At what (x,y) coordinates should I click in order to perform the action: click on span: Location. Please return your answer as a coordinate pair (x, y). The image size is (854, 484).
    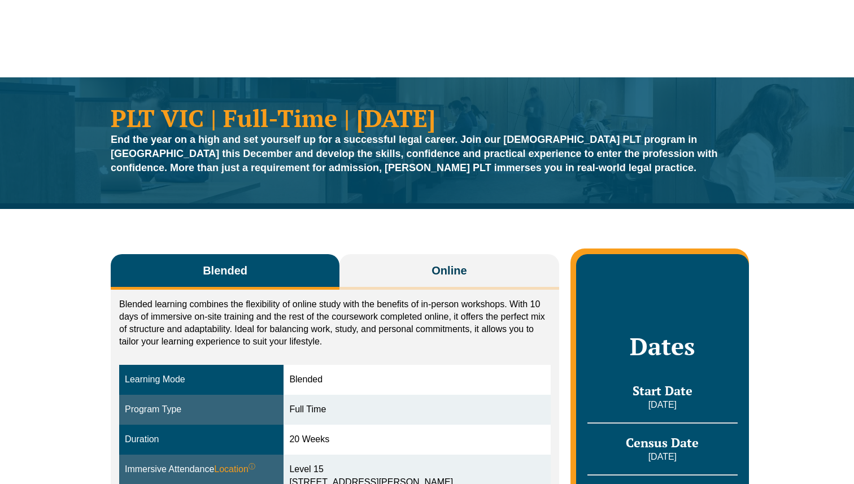
    Looking at the image, I should click on (234, 470).